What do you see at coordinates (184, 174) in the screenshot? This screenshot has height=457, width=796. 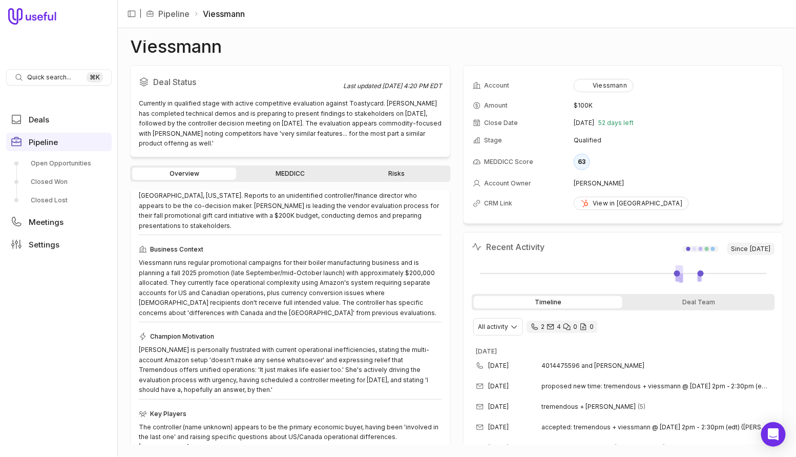 I see `a: Overview` at bounding box center [184, 174].